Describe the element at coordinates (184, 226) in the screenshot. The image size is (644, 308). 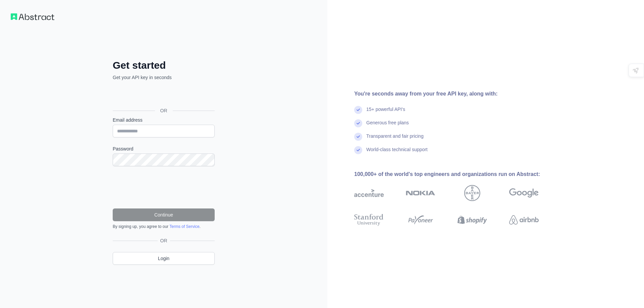
I see `a: Terms of Service` at that location.